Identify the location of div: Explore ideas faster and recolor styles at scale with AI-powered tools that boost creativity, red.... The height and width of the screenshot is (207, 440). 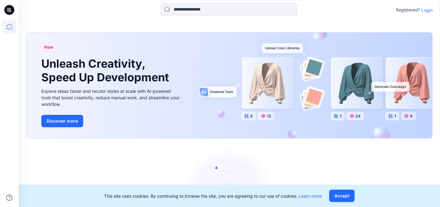
(111, 97).